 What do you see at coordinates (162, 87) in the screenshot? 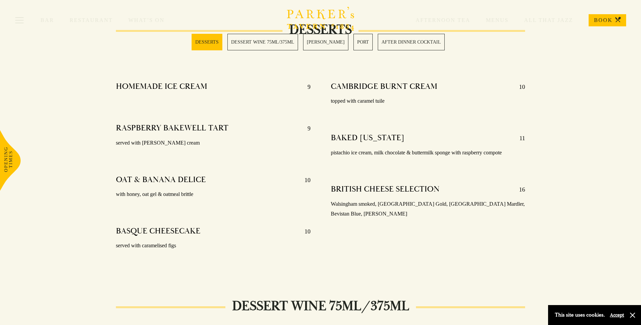
I see `h4: HOMEMADE ICE CREAM` at bounding box center [162, 87].